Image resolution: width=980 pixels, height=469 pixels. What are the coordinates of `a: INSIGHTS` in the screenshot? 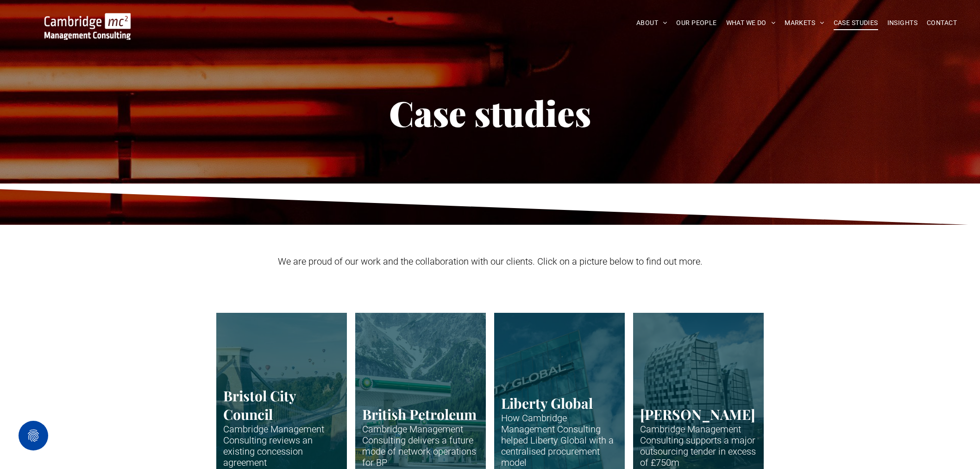 It's located at (902, 23).